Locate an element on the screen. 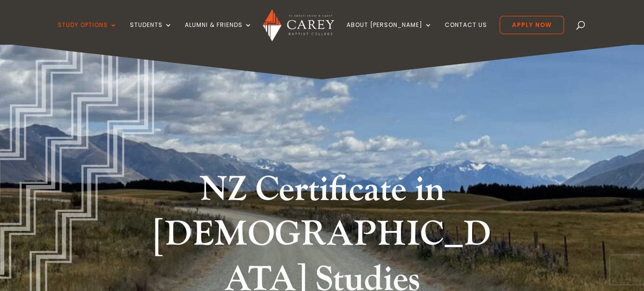 This screenshot has width=644, height=291. a: Apply Now is located at coordinates (532, 25).